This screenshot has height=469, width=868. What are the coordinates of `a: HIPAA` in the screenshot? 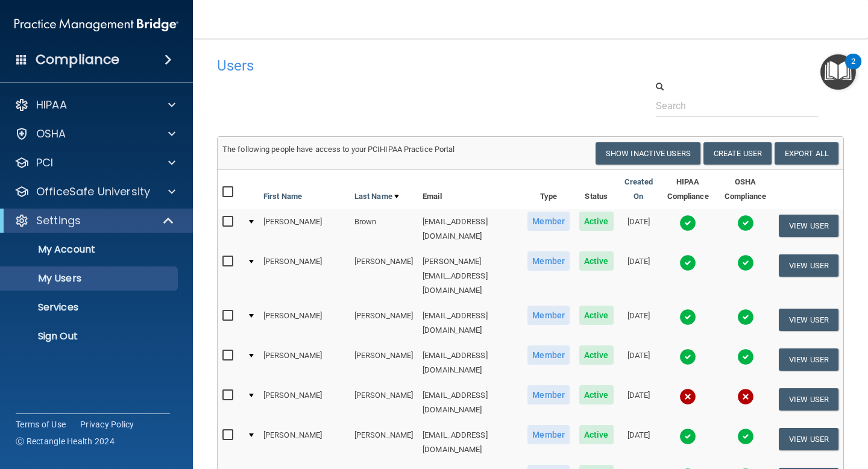 It's located at (95, 105).